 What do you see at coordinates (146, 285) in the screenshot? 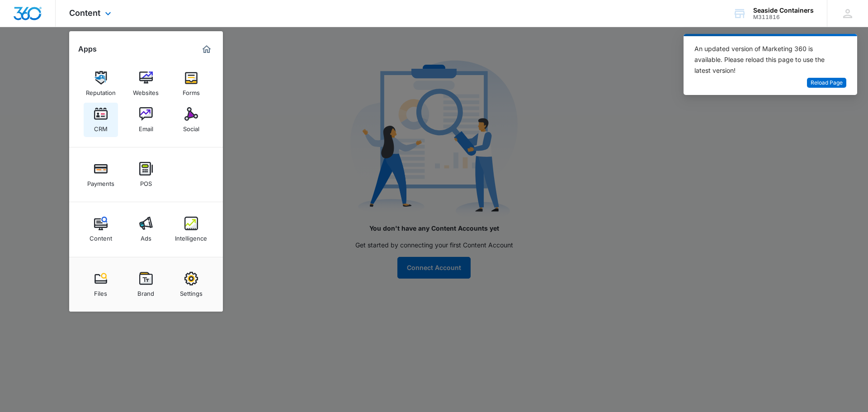
I see `a: Brand` at bounding box center [146, 285].